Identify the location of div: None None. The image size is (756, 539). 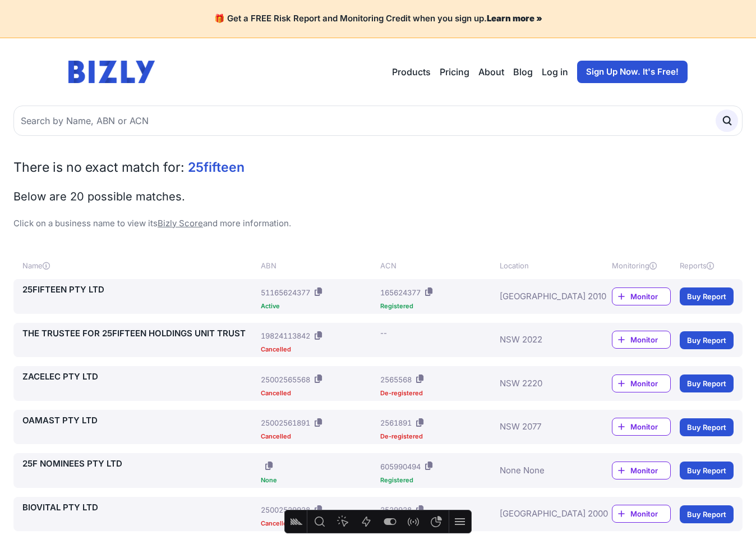
(542, 470).